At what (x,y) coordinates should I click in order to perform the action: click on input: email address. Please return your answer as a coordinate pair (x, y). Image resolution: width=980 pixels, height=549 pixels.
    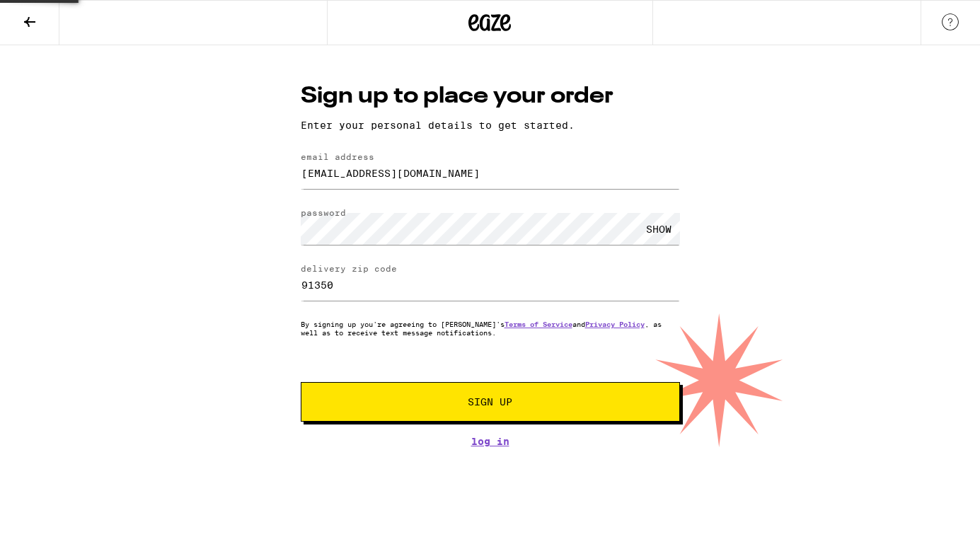
    Looking at the image, I should click on (491, 173).